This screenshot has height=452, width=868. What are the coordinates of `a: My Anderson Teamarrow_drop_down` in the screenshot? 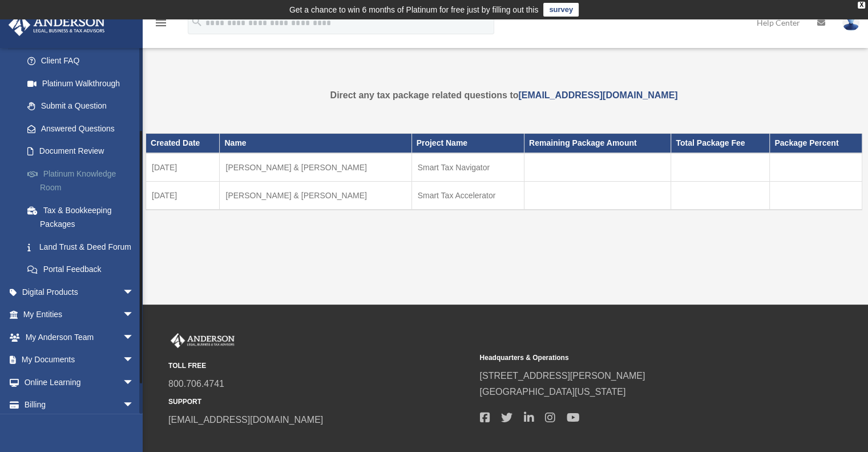 It's located at (79, 337).